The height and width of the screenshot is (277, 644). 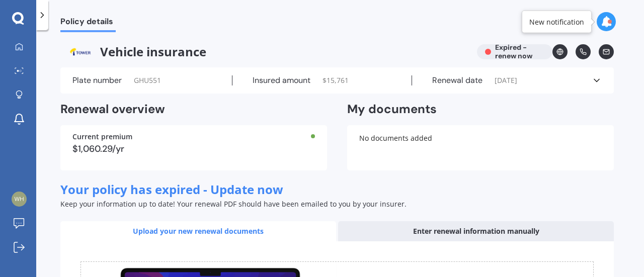 I want to click on div: No documents added, so click(x=481, y=148).